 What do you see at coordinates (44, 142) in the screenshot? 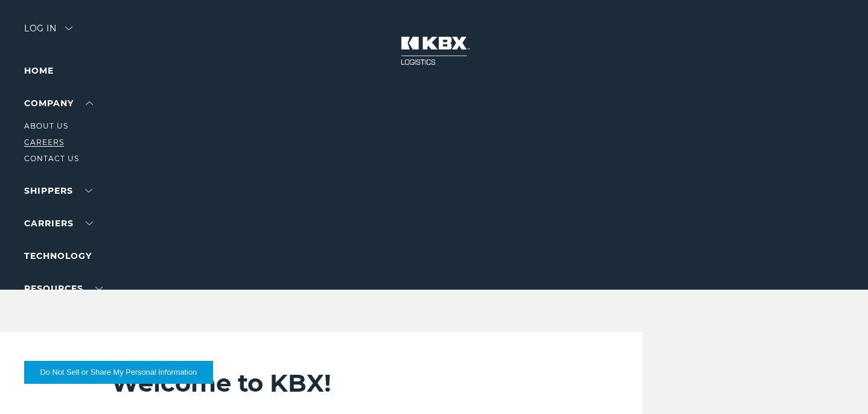
I see `a: Careers` at bounding box center [44, 142].